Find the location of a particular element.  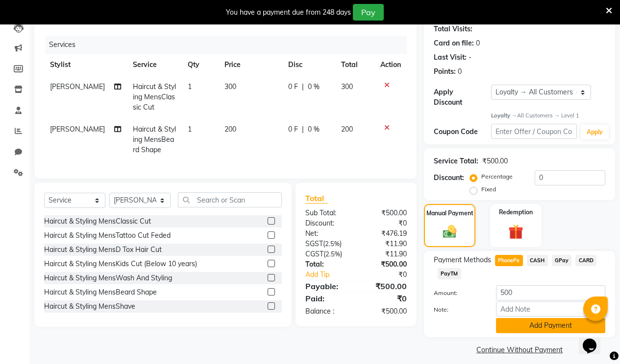

div: Paid: is located at coordinates (326, 299).